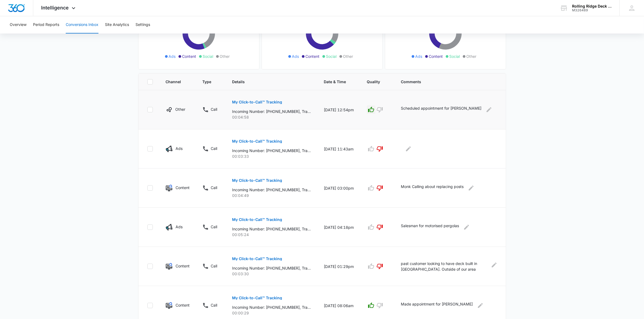  Describe the element at coordinates (180, 109) in the screenshot. I see `p: Other` at that location.